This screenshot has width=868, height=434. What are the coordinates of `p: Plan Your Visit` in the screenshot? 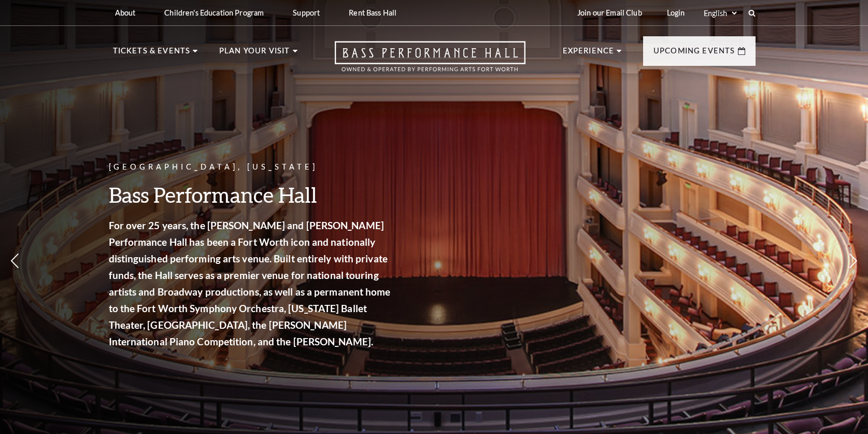 It's located at (255, 54).